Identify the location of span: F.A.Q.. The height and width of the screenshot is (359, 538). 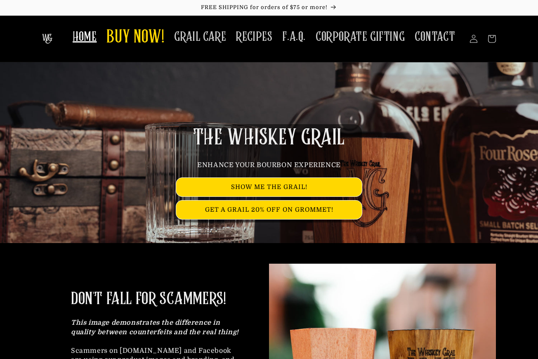
(294, 37).